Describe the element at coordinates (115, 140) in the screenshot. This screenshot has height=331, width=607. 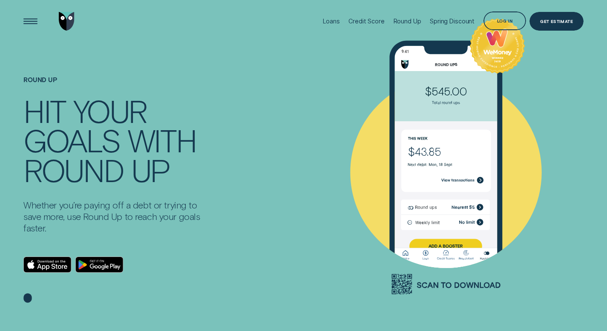
I see `h4: HIT YOUR GOALS WITH ROUND UP` at that location.